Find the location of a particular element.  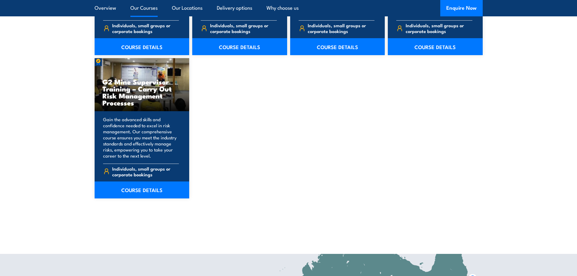

p: Gain the advanced skills and confidence needed to excel in risk management. Our comprehensive cou... is located at coordinates (141, 138).